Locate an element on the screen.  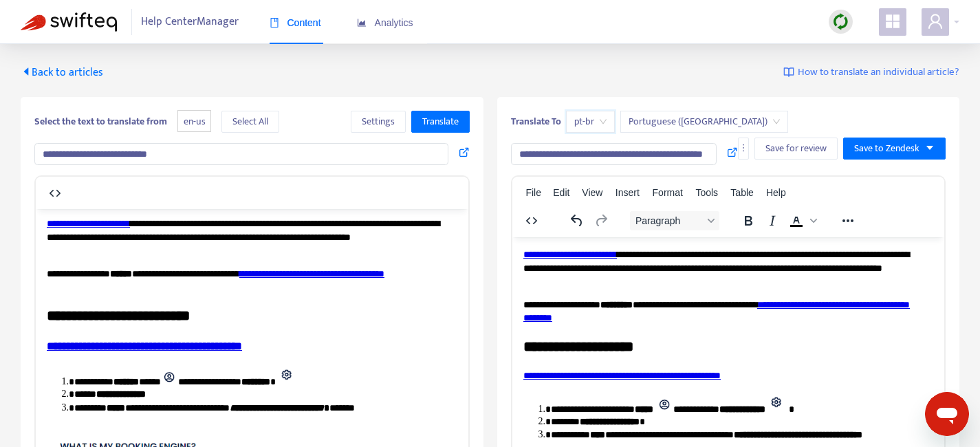
button: Select All is located at coordinates (251, 122).